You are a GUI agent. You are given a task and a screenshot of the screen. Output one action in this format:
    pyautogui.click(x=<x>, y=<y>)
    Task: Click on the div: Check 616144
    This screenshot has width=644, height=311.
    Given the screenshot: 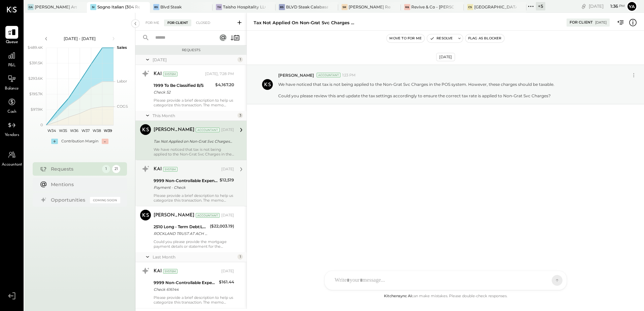 What is the action you would take?
    pyautogui.click(x=186, y=290)
    